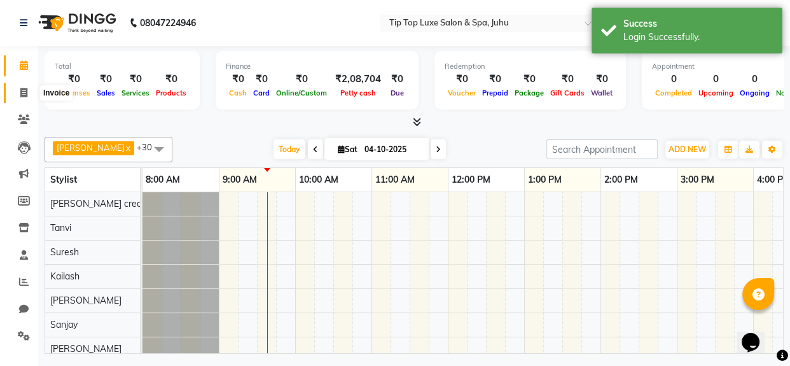 This screenshot has height=366, width=790. What do you see at coordinates (319, 179) in the screenshot?
I see `a: 10:00 AM` at bounding box center [319, 179].